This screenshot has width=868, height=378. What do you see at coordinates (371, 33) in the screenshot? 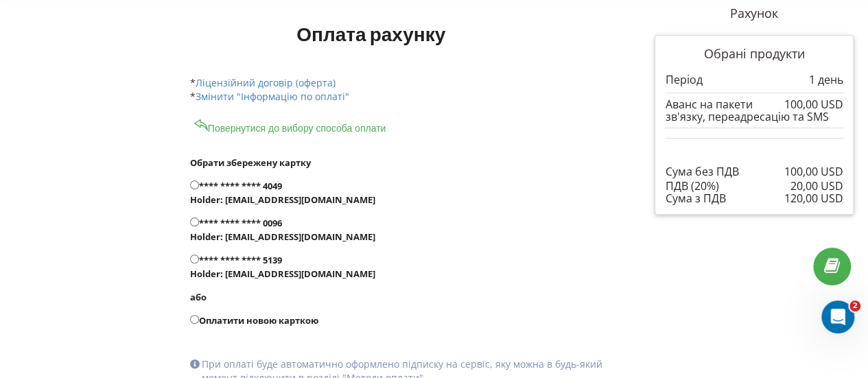
I see `h1: Оплата рахунку` at bounding box center [371, 33].